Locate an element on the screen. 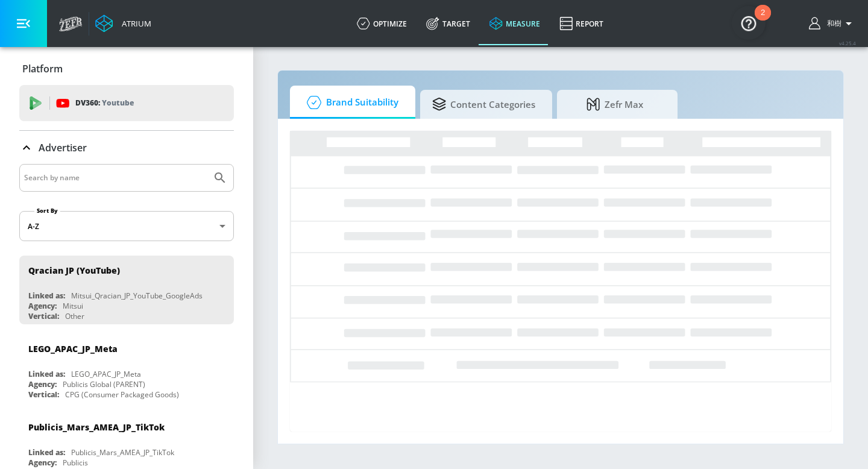 The height and width of the screenshot is (469, 868). div: Qracian JP (YouTube) is located at coordinates (74, 270).